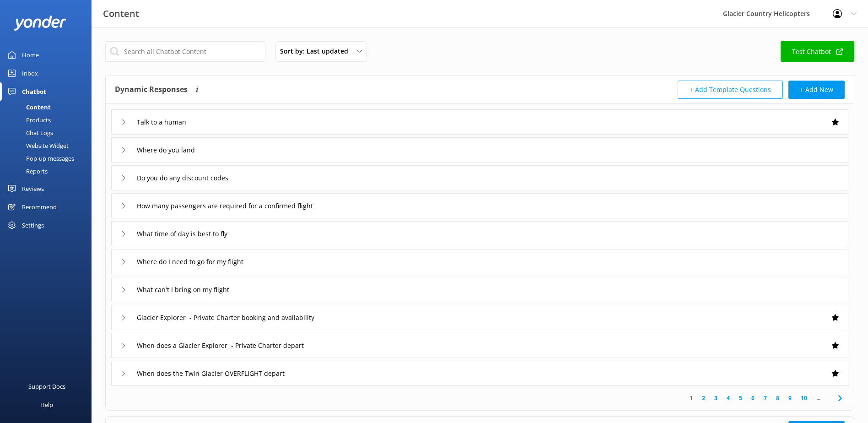 This screenshot has width=868, height=423. Describe the element at coordinates (46, 405) in the screenshot. I see `div: Help` at that location.